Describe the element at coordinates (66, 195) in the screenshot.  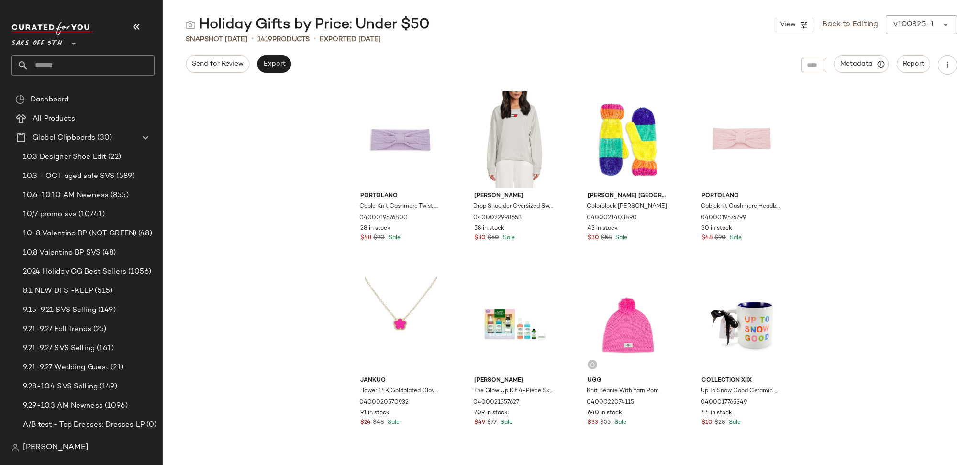
I see `span: 10.6-10.10 AM Newness` at that location.